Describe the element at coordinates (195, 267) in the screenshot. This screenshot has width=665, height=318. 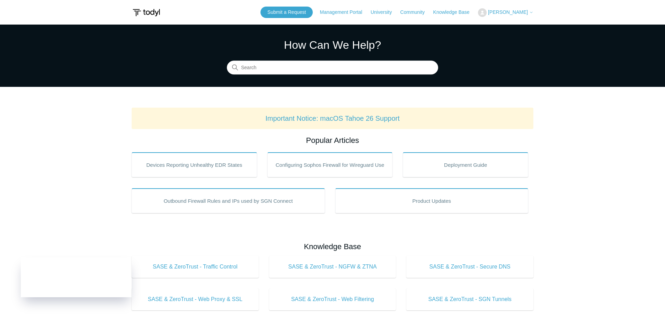
I see `span: SASE & ZeroTrust - Traffic Control` at that location.